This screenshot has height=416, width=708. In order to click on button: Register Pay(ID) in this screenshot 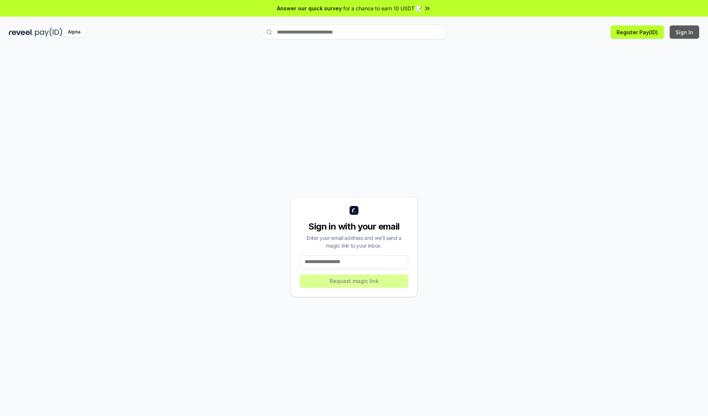, I will do `click(637, 32)`.